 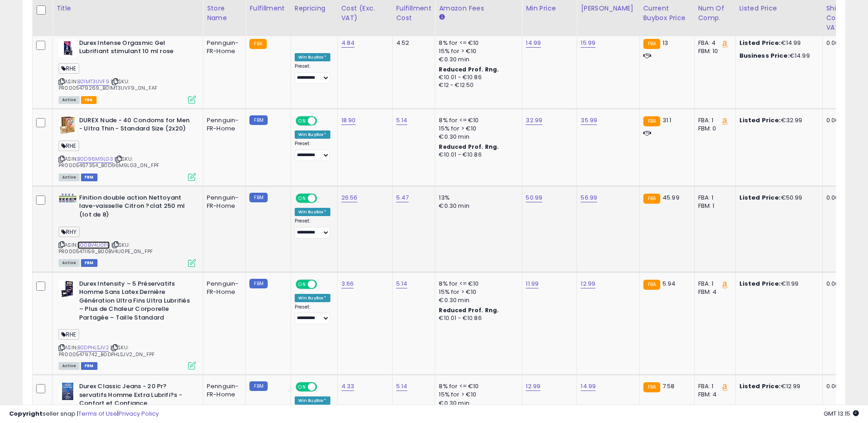 What do you see at coordinates (349, 198) in the screenshot?
I see `a: 26.56` at bounding box center [349, 198].